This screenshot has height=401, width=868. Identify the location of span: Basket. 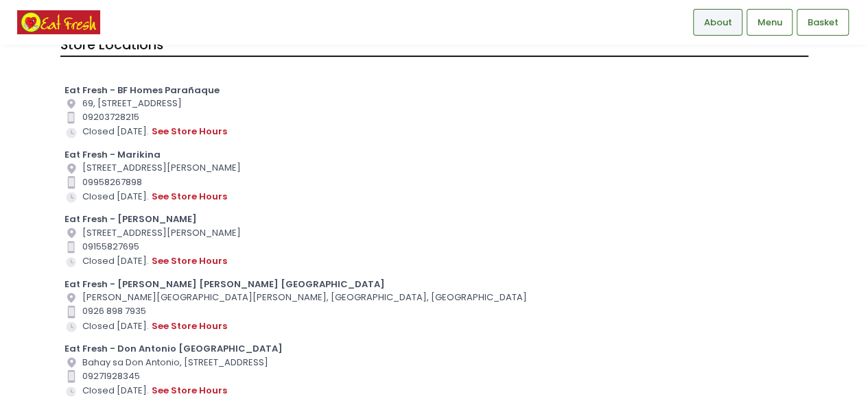
(822, 23).